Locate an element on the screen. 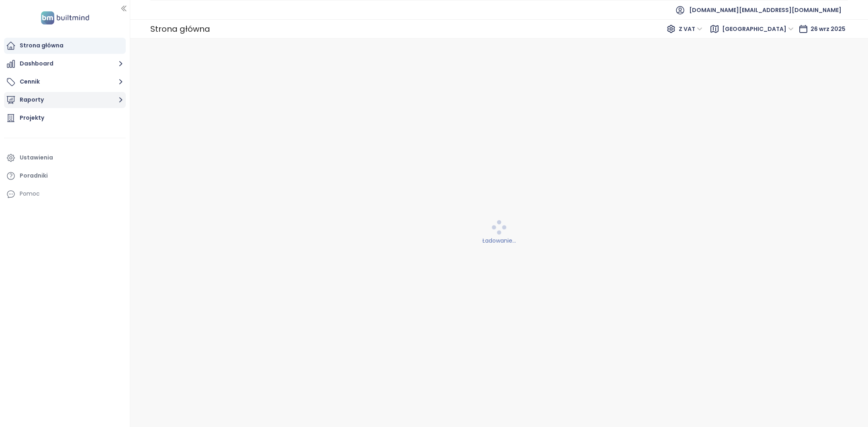 The height and width of the screenshot is (427, 868). div: Poradniki is located at coordinates (34, 175).